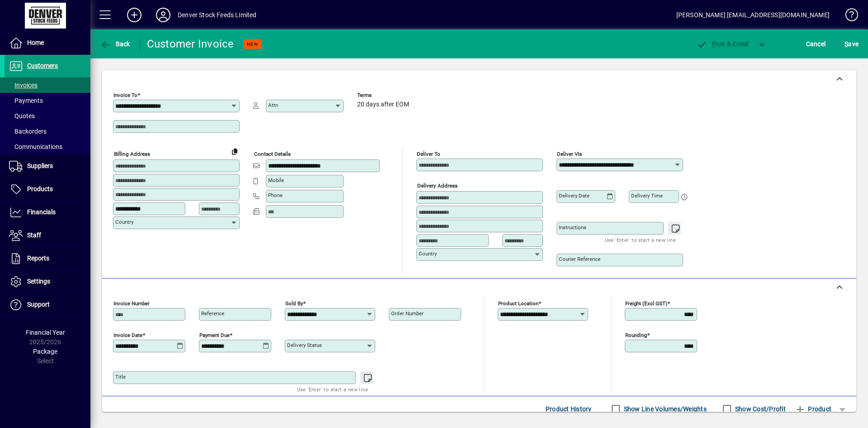 This screenshot has height=428, width=868. I want to click on span: 20 days after EOM, so click(383, 104).